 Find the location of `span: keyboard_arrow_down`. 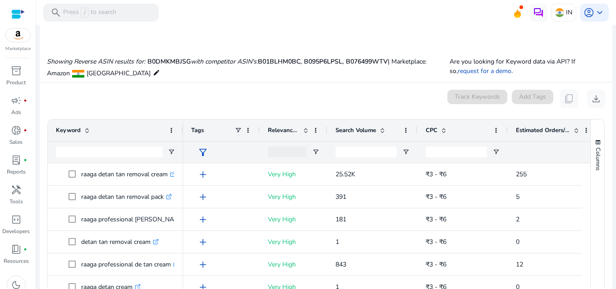

span: keyboard_arrow_down is located at coordinates (600, 13).